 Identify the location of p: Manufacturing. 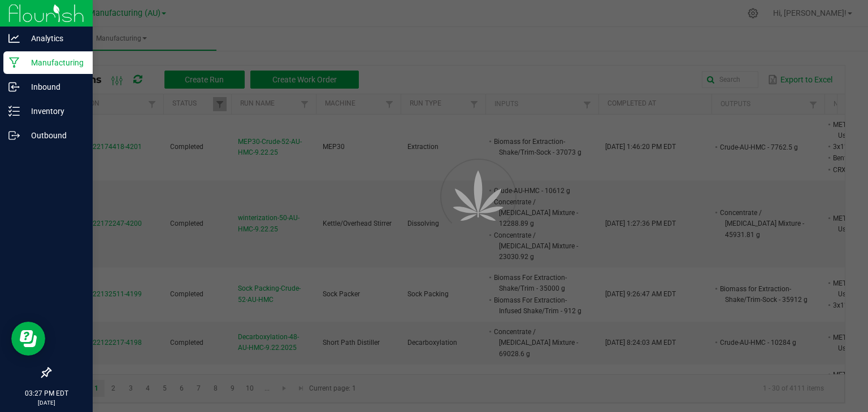
(54, 63).